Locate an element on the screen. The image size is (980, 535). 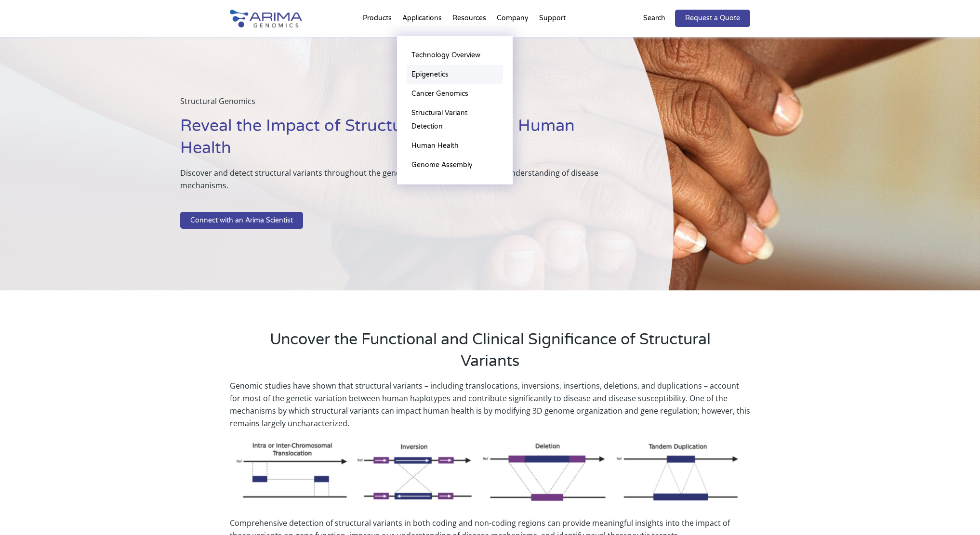
a: Cancer Genomics is located at coordinates (455, 94).